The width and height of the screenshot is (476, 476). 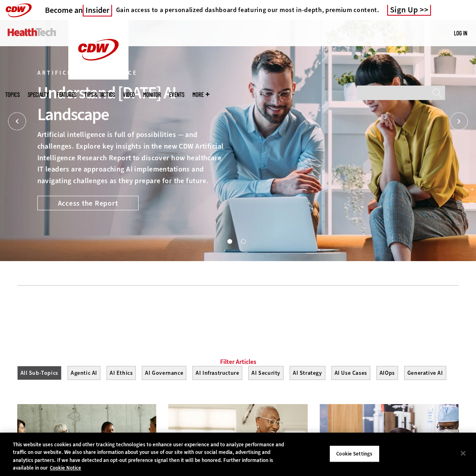 What do you see at coordinates (387, 373) in the screenshot?
I see `button: AIOps` at bounding box center [387, 373].